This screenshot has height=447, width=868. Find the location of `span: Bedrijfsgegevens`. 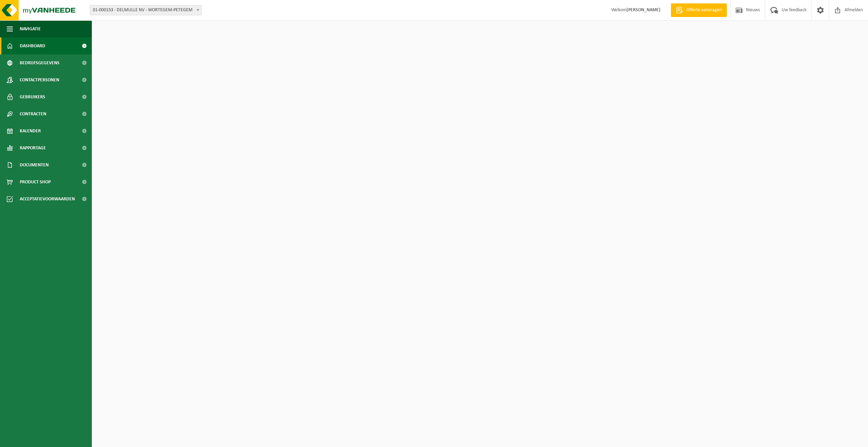

span: Bedrijfsgegevens is located at coordinates (39, 63).